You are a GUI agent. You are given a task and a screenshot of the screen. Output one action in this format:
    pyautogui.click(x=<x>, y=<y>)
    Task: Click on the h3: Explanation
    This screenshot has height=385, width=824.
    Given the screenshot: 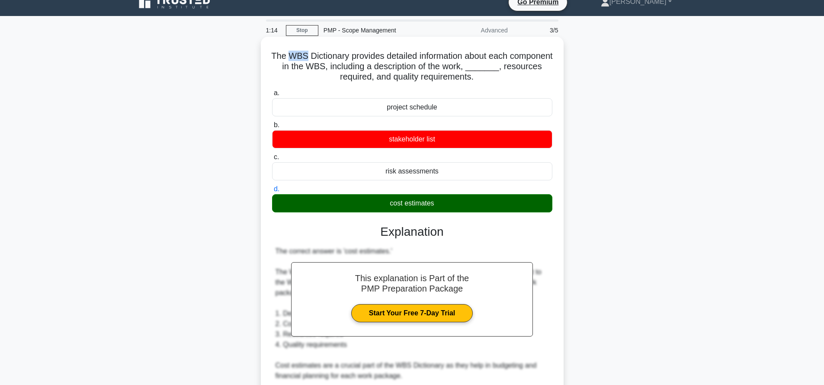 What is the action you would take?
    pyautogui.click(x=412, y=232)
    